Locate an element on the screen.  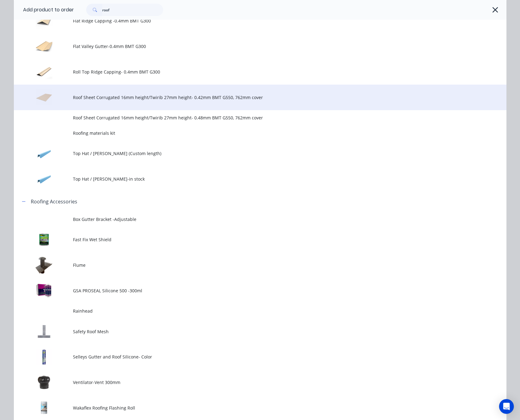
span: Ventilator-Vent 300mm is located at coordinates (246, 382).